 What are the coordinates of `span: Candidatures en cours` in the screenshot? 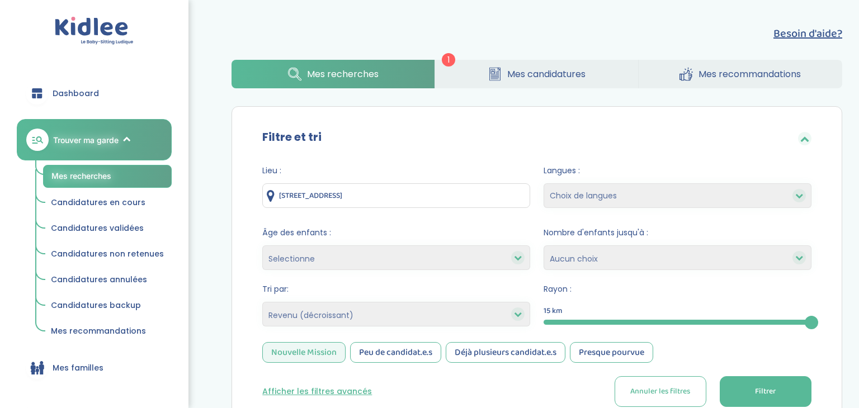 It's located at (98, 202).